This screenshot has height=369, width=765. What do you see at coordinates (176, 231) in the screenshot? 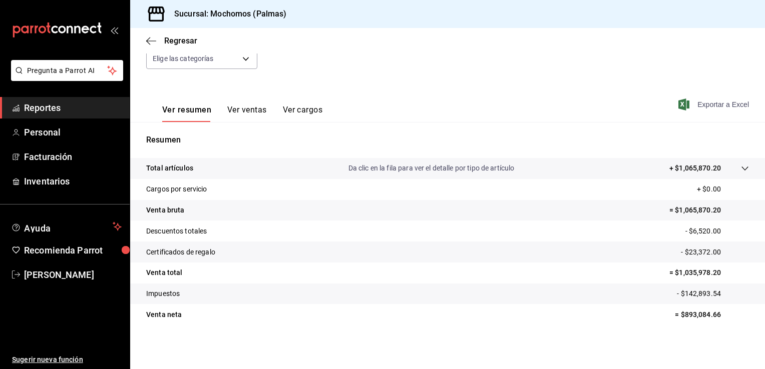
I see `p: Descuentos totales` at bounding box center [176, 231].